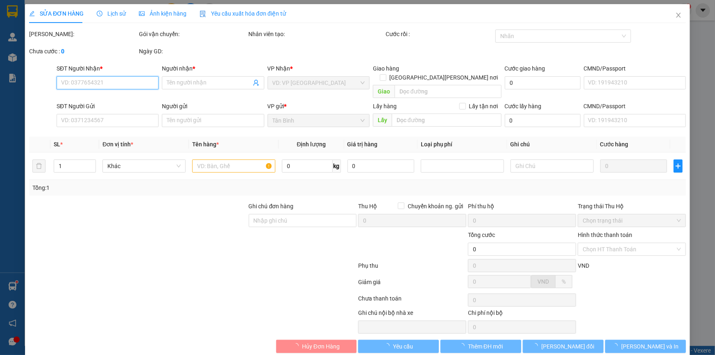  I want to click on b: 0, so click(63, 51).